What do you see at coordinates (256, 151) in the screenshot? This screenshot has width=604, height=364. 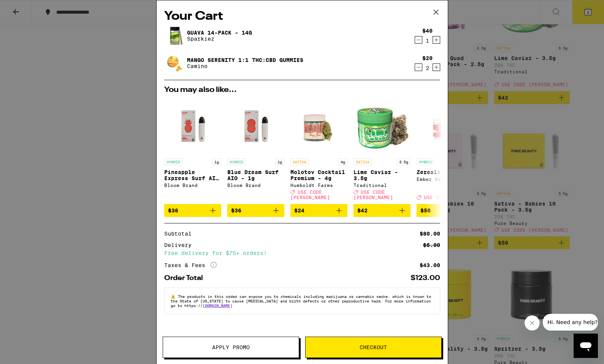 I see `a: Open page for Blue Dream Surf AIO - 1g from Bloom Brand` at bounding box center [256, 151].